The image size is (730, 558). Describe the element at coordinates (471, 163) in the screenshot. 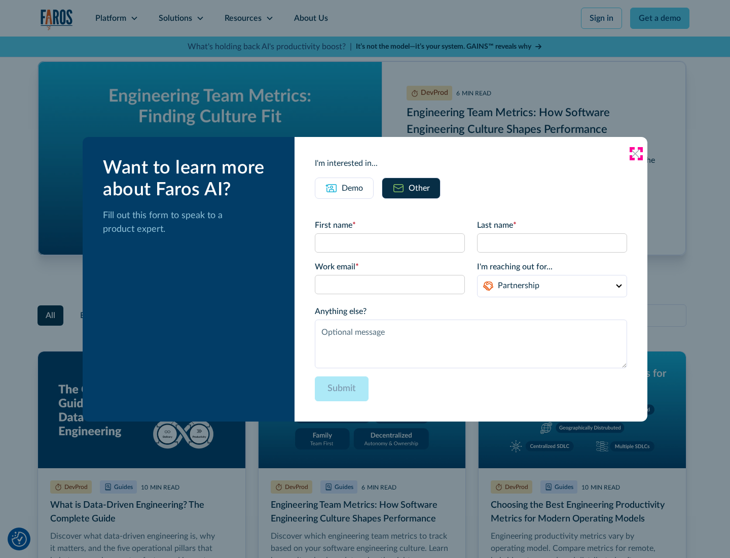

I see `div: I'm interested in...` at that location.